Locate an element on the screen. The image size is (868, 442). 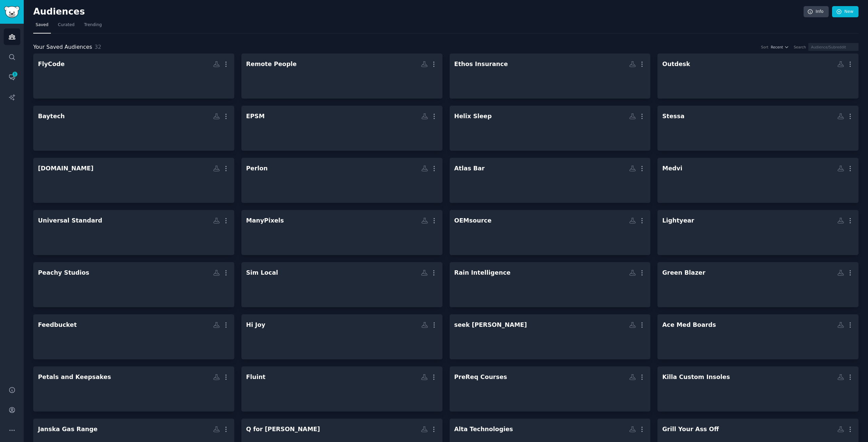
a: Universal Standard is located at coordinates (134, 232).